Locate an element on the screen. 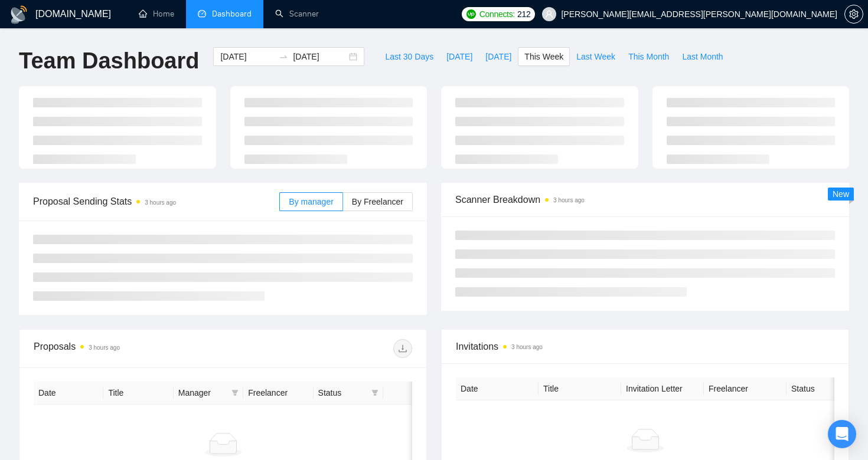 This screenshot has width=868, height=460. div: Open Intercom Messenger is located at coordinates (842, 435).